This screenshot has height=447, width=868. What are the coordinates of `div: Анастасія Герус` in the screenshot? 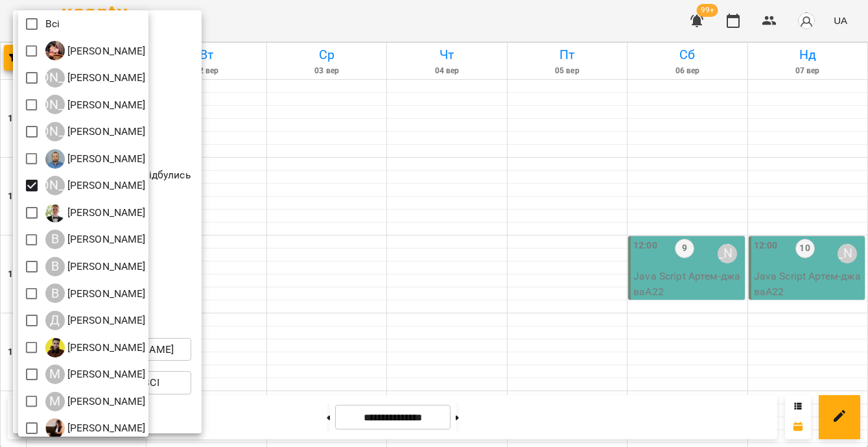 It's located at (96, 131).